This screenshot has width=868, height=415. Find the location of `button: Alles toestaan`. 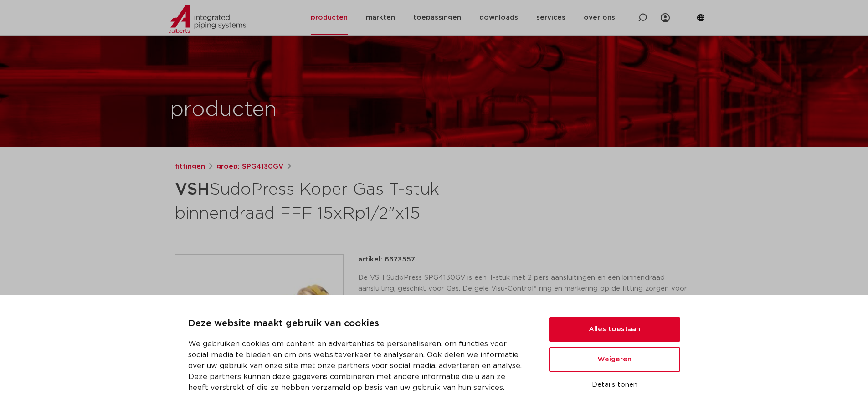

button: Alles toestaan is located at coordinates (615, 329).